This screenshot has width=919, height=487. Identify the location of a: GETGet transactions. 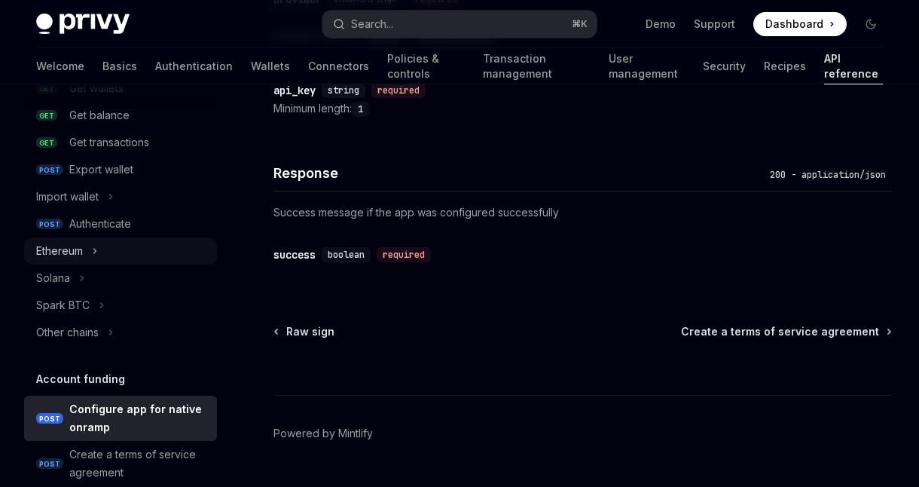
(121, 142).